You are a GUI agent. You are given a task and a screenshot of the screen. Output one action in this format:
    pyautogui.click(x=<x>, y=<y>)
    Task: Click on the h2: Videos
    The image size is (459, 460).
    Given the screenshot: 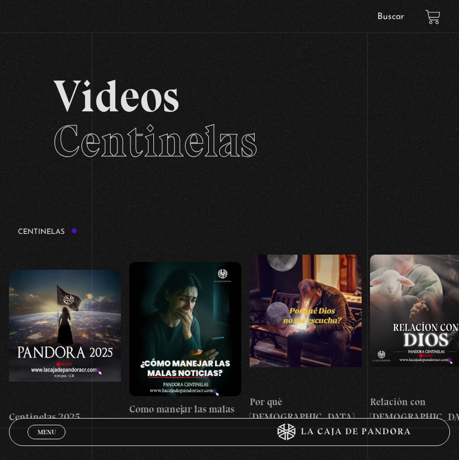 What is the action you would take?
    pyautogui.click(x=230, y=119)
    